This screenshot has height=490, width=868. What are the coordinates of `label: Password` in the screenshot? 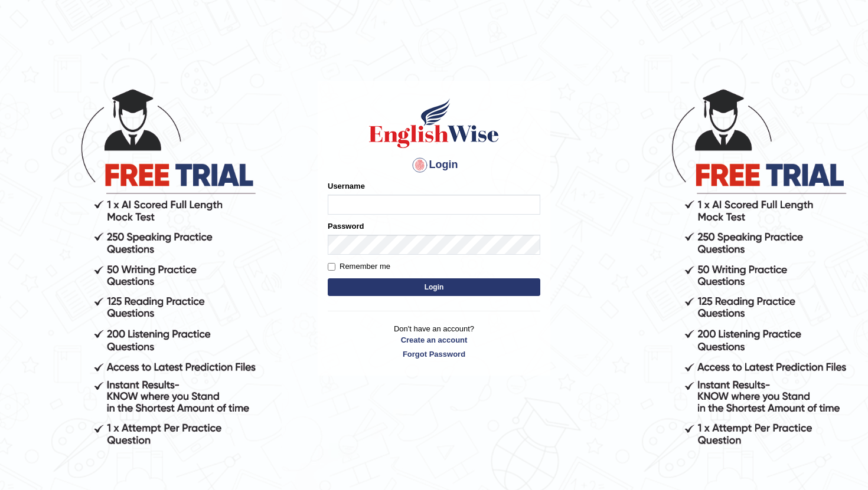 It's located at (345, 226).